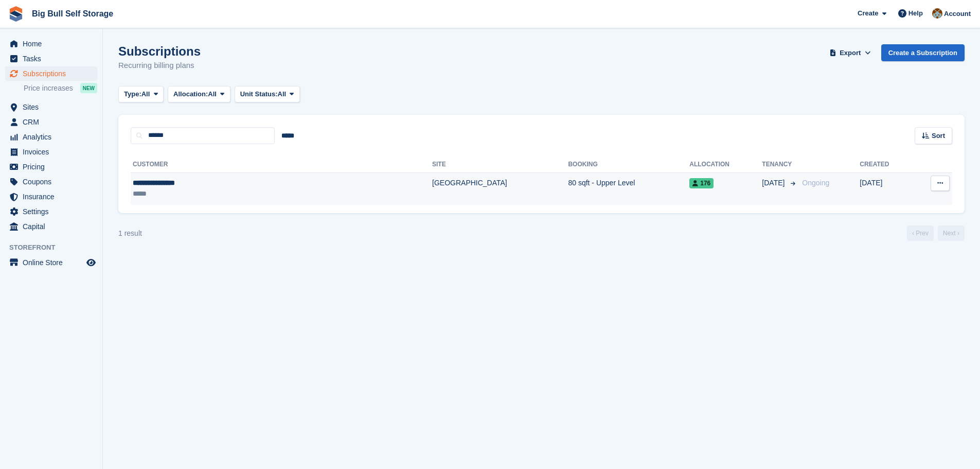 The height and width of the screenshot is (469, 980). I want to click on img: stora-icon-8386f47178a22dfd0bd8f6a31ec36ba5ce8667c1dd55bd0f319d3a0aa187defe.svg, so click(16, 14).